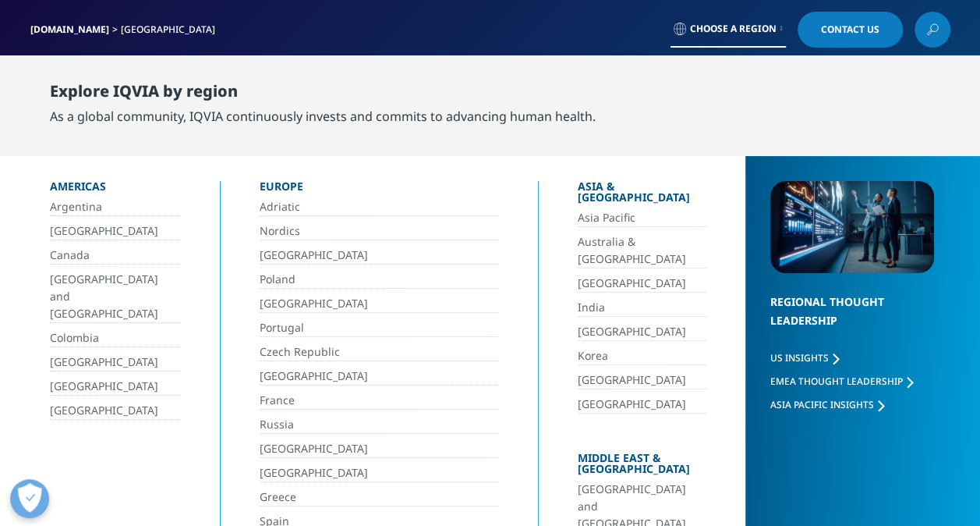  Describe the element at coordinates (323, 116) in the screenshot. I see `div: As a global community, IQVIA continuously invests and commits to advancing human health.` at that location.